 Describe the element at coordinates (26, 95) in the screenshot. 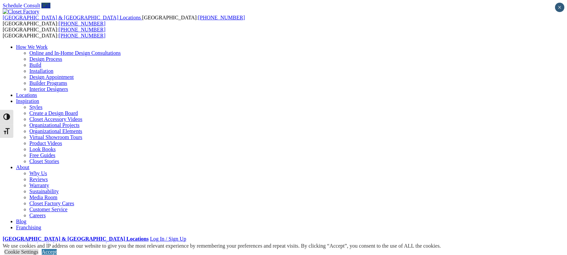

I see `a: Locations` at that location.